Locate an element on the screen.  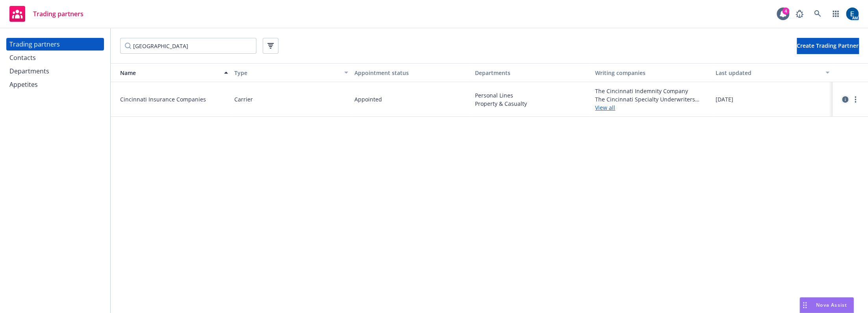
span: The Cincinnati Indemnity Company is located at coordinates (652, 90).